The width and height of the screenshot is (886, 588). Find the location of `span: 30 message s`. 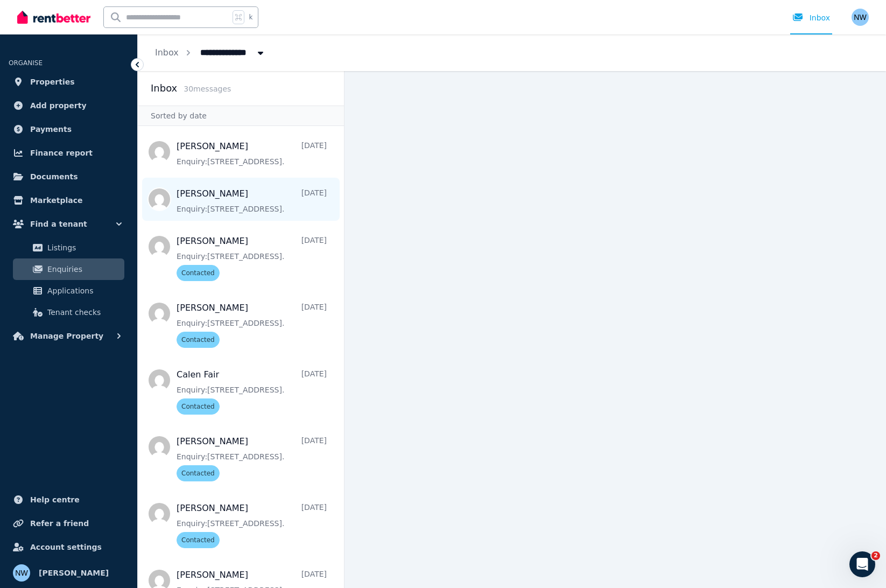

span: 30 message s is located at coordinates (207, 89).